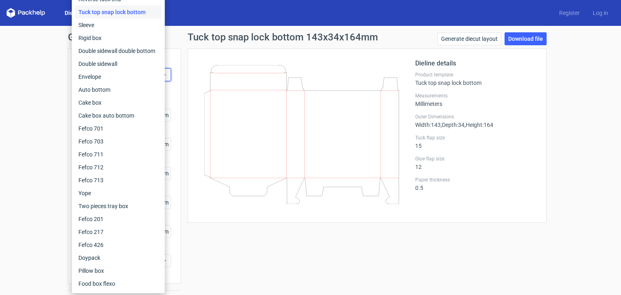 The image size is (621, 295). I want to click on span: Width : 143, so click(428, 125).